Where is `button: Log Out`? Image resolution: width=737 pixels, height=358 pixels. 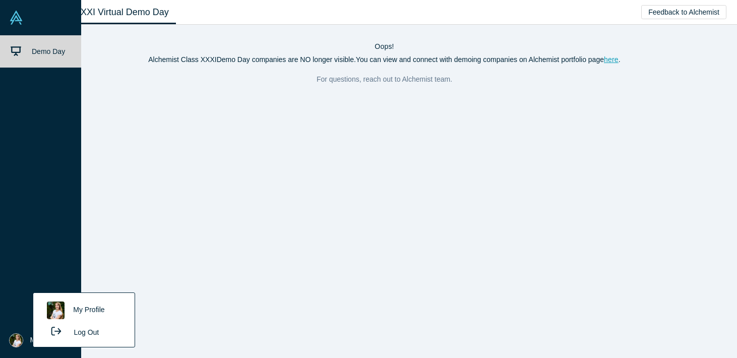
button: Log Out is located at coordinates (72, 332).